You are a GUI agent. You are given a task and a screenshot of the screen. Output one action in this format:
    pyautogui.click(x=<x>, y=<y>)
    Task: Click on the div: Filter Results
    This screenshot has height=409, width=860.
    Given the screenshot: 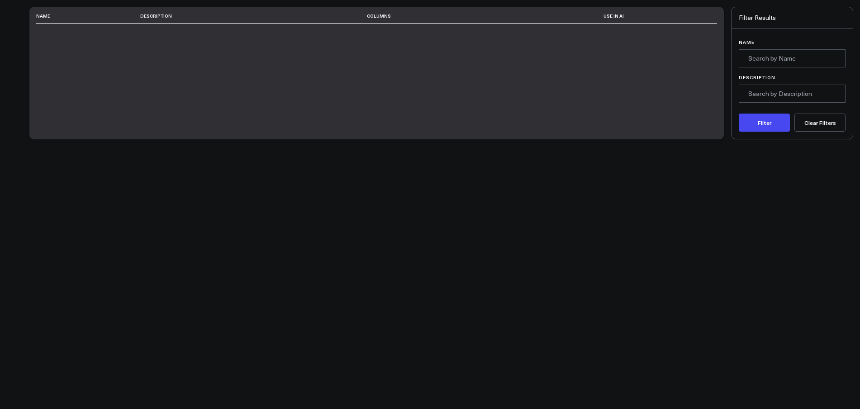 What is the action you would take?
    pyautogui.click(x=792, y=18)
    